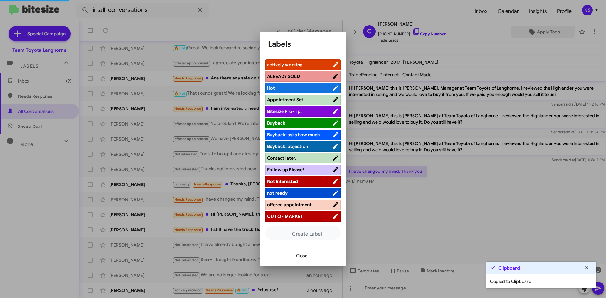  I want to click on span: Follow up Please!, so click(285, 170).